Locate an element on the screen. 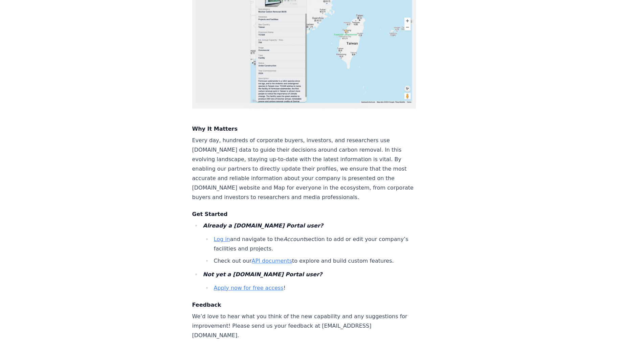 The image size is (644, 348). a: Apply now for free access is located at coordinates (249, 288).